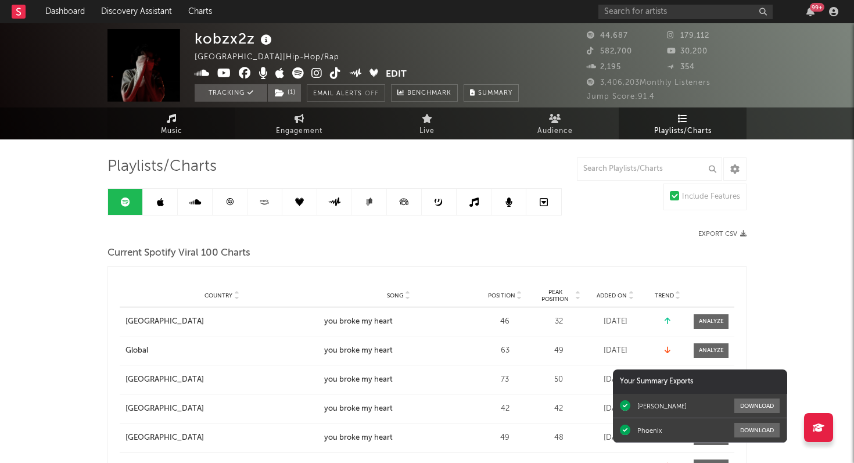  Describe the element at coordinates (687, 51) in the screenshot. I see `span: 30,200` at that location.